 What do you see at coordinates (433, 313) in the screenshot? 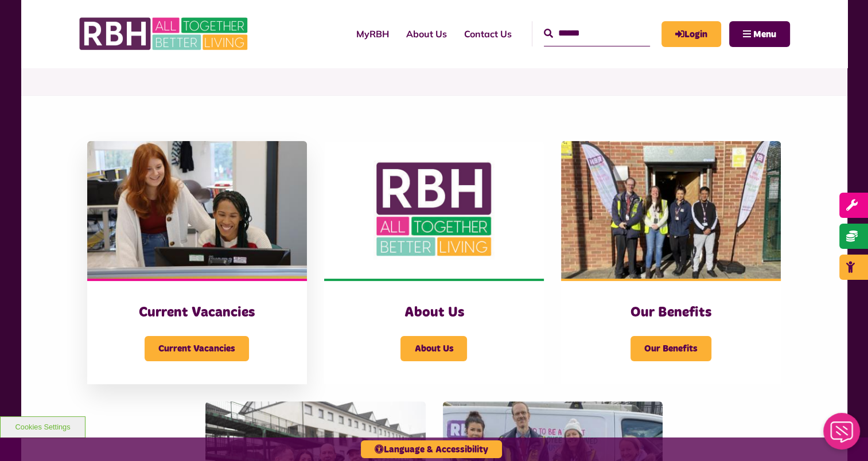
I see `h3: About Us` at bounding box center [433, 313].